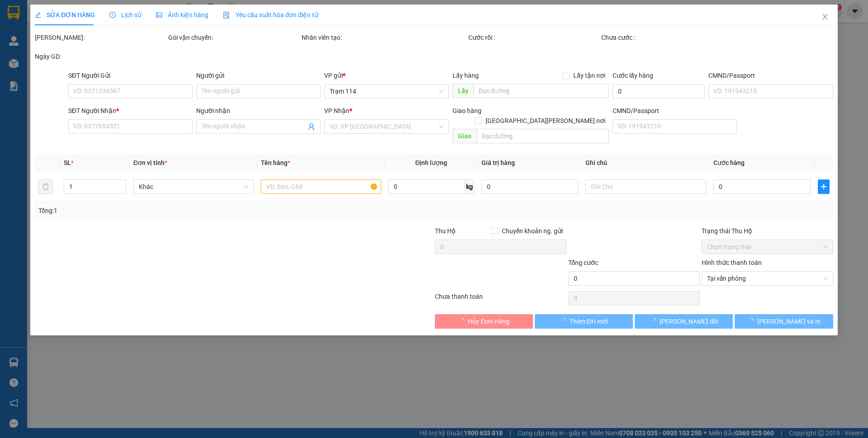 Image resolution: width=868 pixels, height=438 pixels. Describe the element at coordinates (258, 76) in the screenshot. I see `div: Người gửi` at that location.